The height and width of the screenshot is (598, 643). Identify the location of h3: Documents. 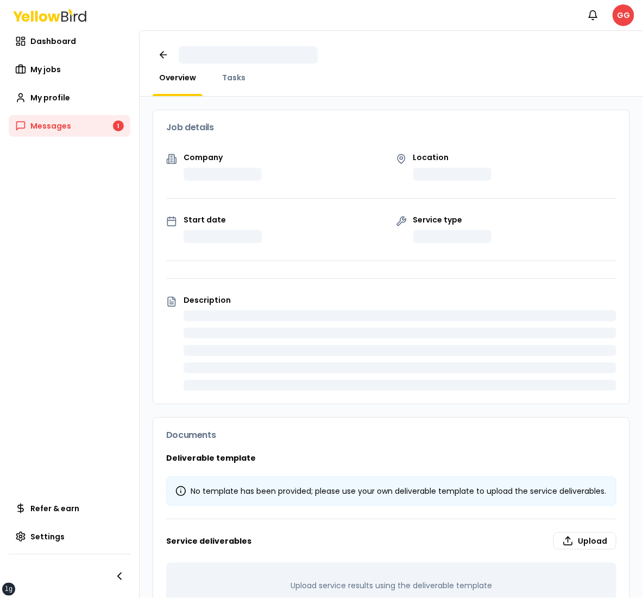
(391, 435).